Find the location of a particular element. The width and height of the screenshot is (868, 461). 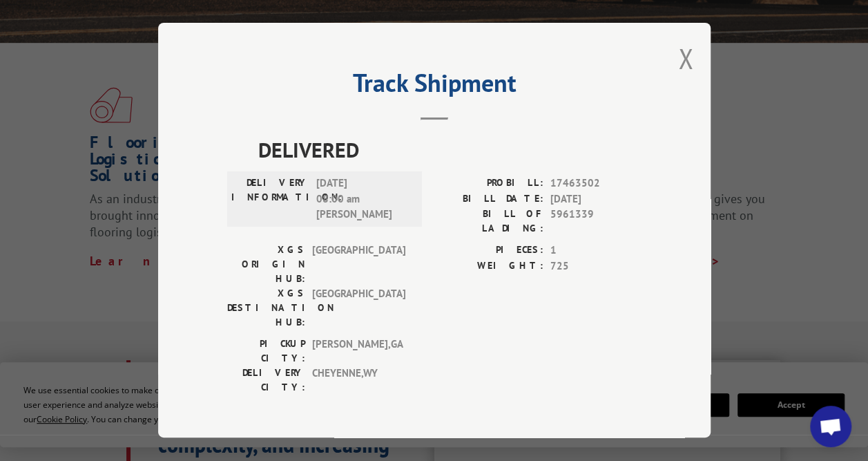

h2: Track Shipment is located at coordinates (434, 86).